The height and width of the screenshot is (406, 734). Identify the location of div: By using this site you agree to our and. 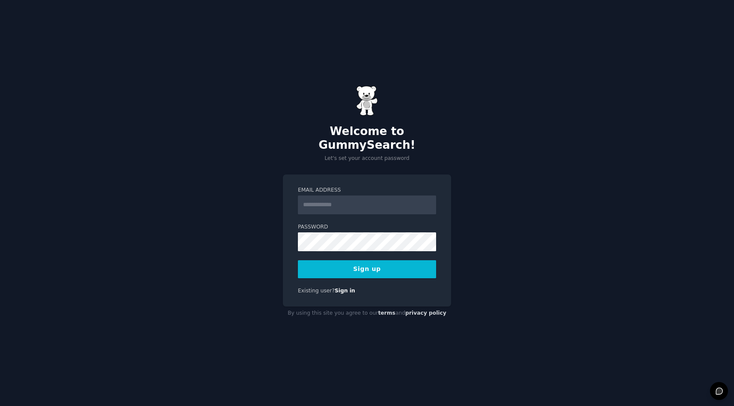
(367, 314).